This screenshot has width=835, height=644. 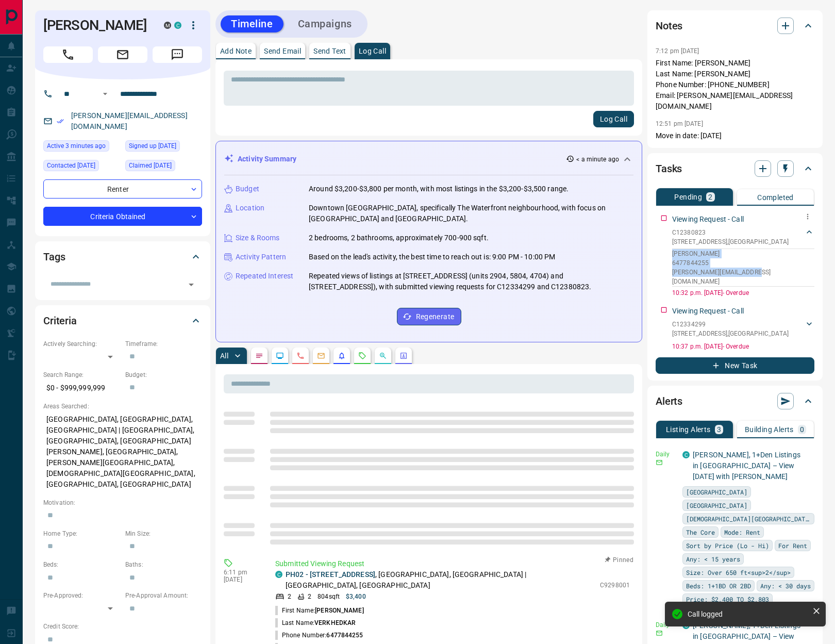 I want to click on div: Criteria Obtained, so click(x=123, y=216).